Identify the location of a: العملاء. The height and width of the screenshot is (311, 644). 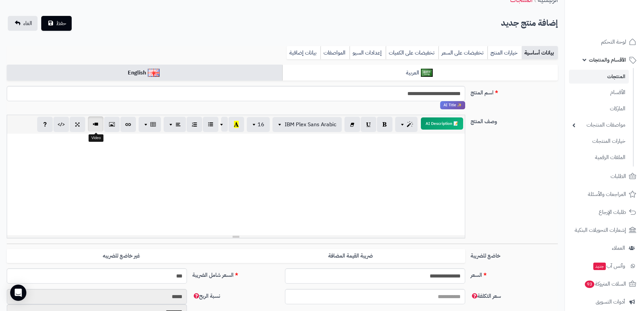
(604, 248).